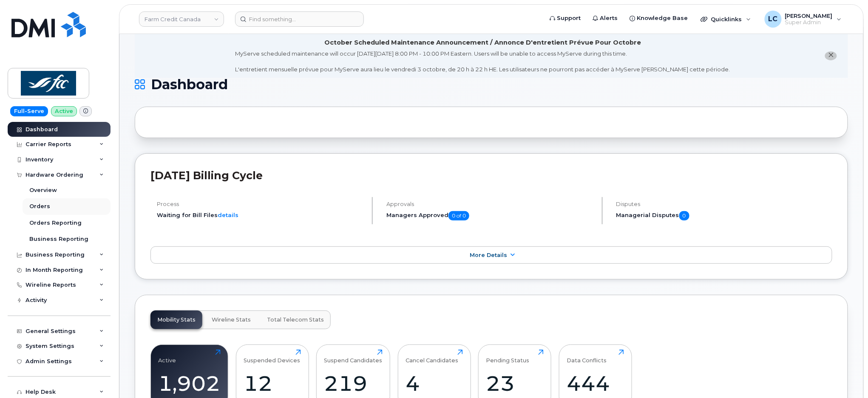 The image size is (868, 398). What do you see at coordinates (831, 56) in the screenshot?
I see `button: close notification` at bounding box center [831, 56].